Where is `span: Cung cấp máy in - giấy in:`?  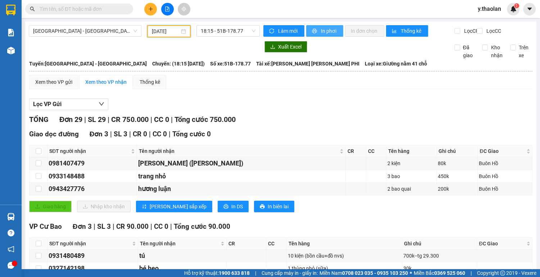
span: Cung cấp máy in - giấy in: is located at coordinates (290, 273).